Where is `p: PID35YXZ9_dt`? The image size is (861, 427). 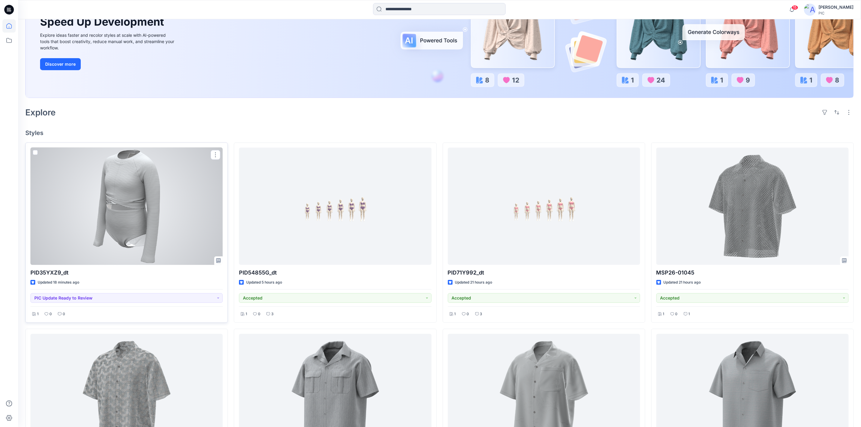 p: PID35YXZ9_dt is located at coordinates (127, 273).